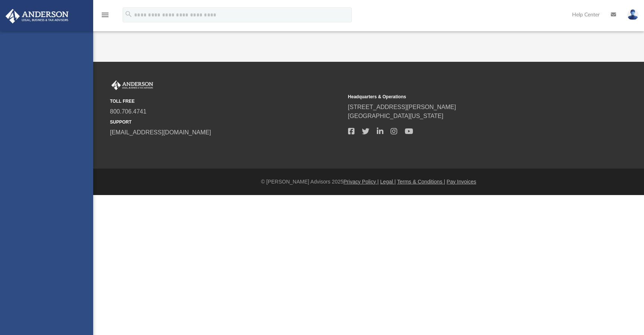  What do you see at coordinates (361, 181) in the screenshot?
I see `a: Privacy Policy |` at bounding box center [361, 181].